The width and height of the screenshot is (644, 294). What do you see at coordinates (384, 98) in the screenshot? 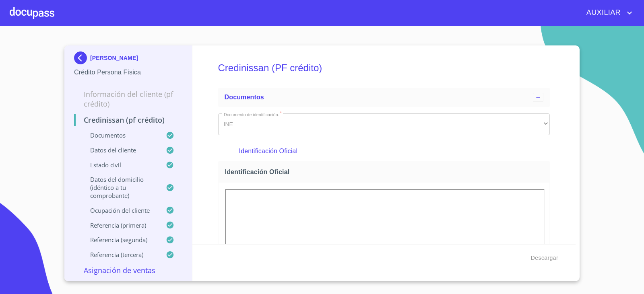
I see `div: Documentos` at bounding box center [384, 98].